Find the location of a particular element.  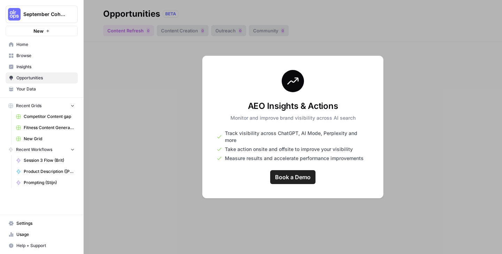

span: Recent Grids is located at coordinates (29, 106).